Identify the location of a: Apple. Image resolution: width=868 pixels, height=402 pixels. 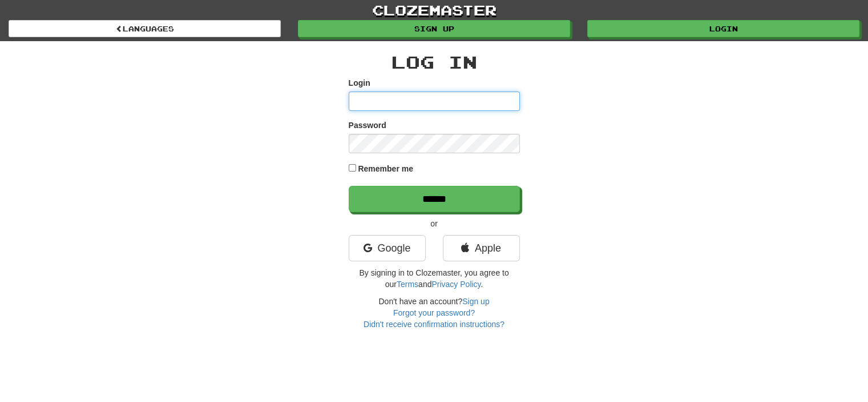
(481, 248).